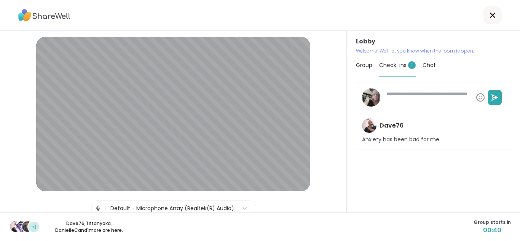  What do you see at coordinates (434, 51) in the screenshot?
I see `p: Welcome! We’ll let you know when the room is open.` at bounding box center [434, 51].